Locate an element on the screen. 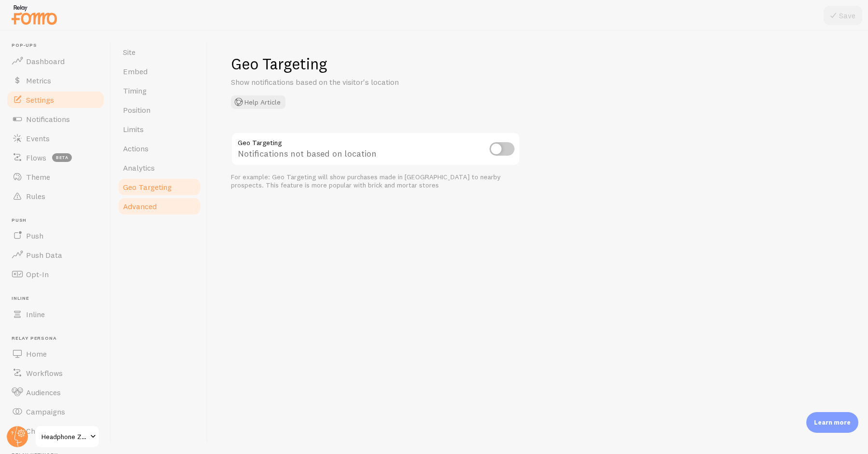 The width and height of the screenshot is (868, 454). a: Metrics is located at coordinates (55, 80).